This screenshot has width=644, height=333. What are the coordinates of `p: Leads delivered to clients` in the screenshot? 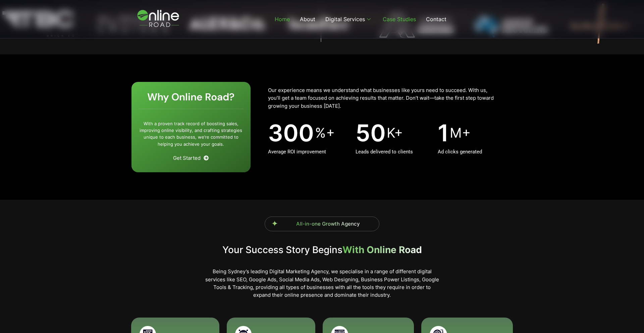 It's located at (394, 152).